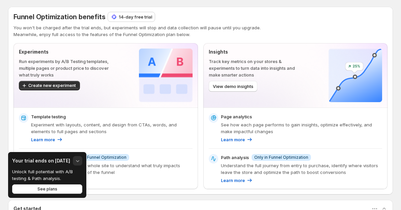  Describe the element at coordinates (48, 117) in the screenshot. I see `p: Template testing` at that location.